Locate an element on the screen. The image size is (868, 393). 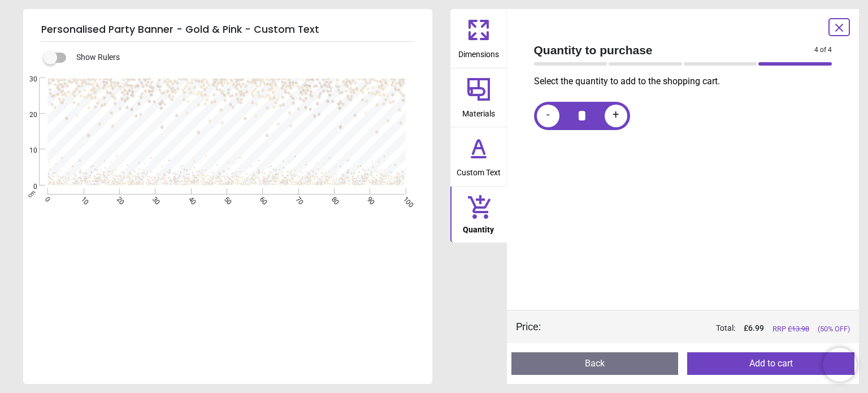
button: Back is located at coordinates (595, 363).